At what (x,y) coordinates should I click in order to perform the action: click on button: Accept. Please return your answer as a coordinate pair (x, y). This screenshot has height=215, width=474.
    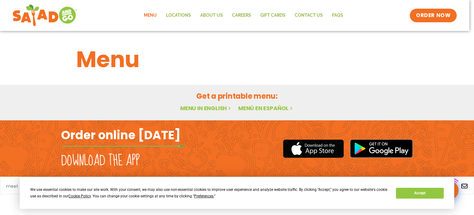
    Looking at the image, I should click on (420, 193).